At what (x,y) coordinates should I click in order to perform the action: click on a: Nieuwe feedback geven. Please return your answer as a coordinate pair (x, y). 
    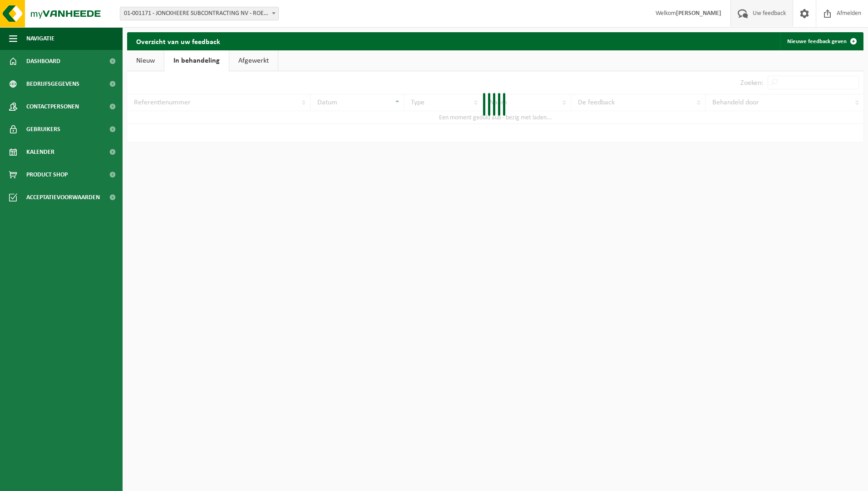
    Looking at the image, I should click on (821, 42).